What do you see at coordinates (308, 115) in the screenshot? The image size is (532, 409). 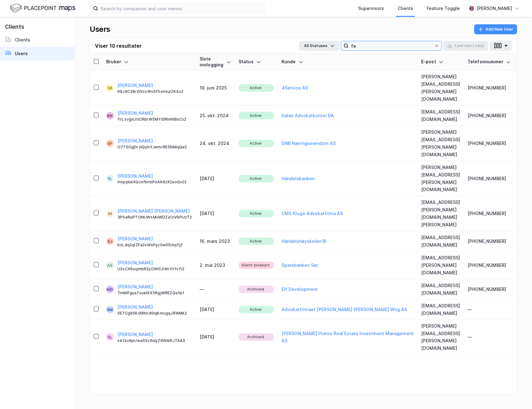 I see `button: Dalan Advokatkontor DA` at bounding box center [308, 115].